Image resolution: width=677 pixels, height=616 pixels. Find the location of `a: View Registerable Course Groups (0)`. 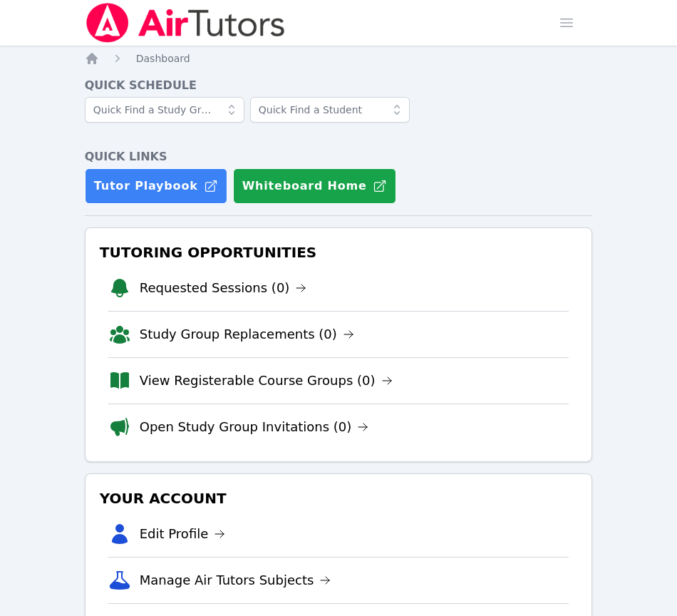

a: View Registerable Course Groups (0) is located at coordinates (266, 380).